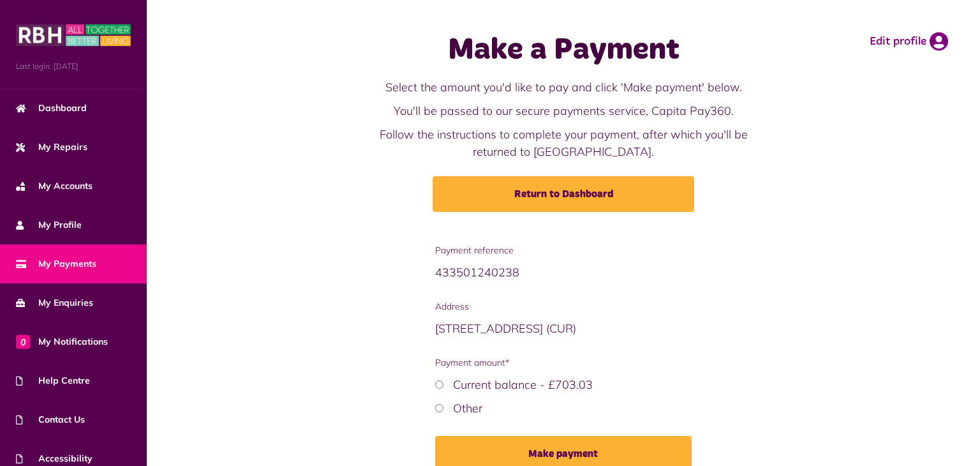  I want to click on span: Dashboard, so click(51, 108).